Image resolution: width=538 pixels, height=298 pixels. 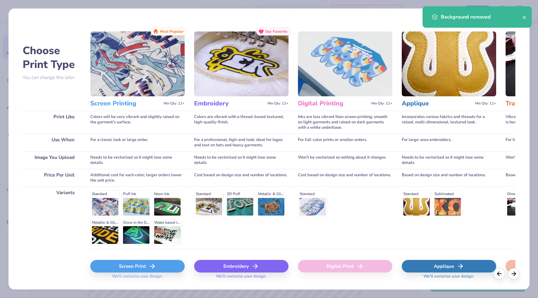 What do you see at coordinates (241, 266) in the screenshot?
I see `div: Embroidery` at bounding box center [241, 266].